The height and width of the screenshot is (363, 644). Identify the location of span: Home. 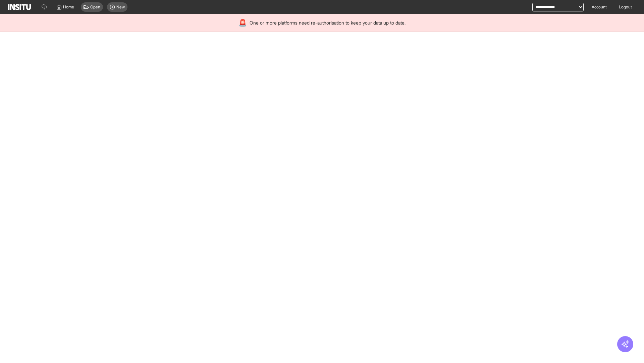
(69, 7).